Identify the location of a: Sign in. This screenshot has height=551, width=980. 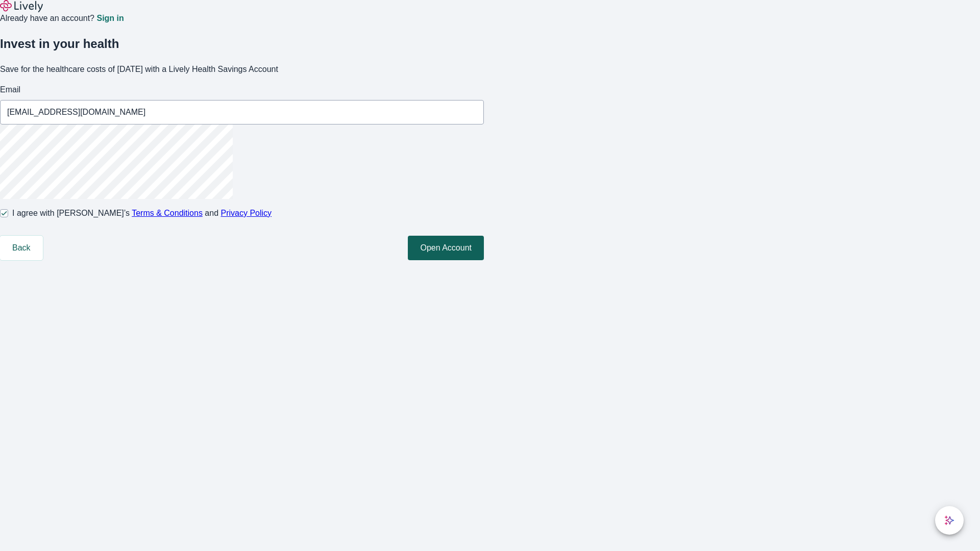
(110, 18).